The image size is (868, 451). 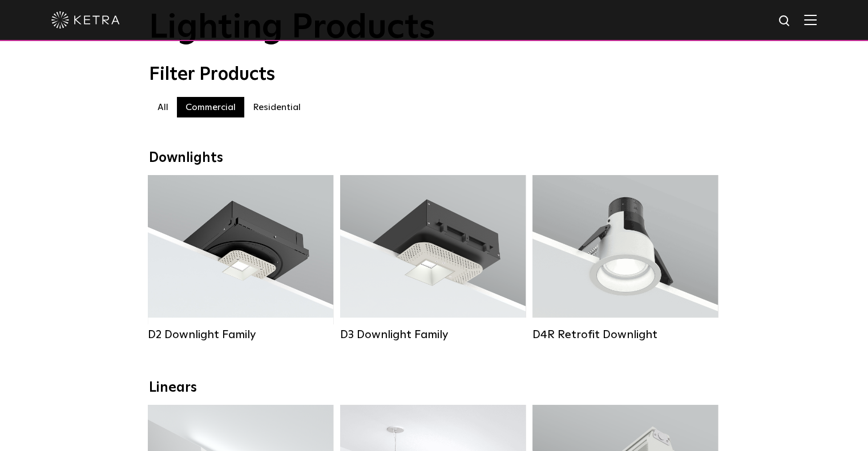 I want to click on label: Residential, so click(x=277, y=107).